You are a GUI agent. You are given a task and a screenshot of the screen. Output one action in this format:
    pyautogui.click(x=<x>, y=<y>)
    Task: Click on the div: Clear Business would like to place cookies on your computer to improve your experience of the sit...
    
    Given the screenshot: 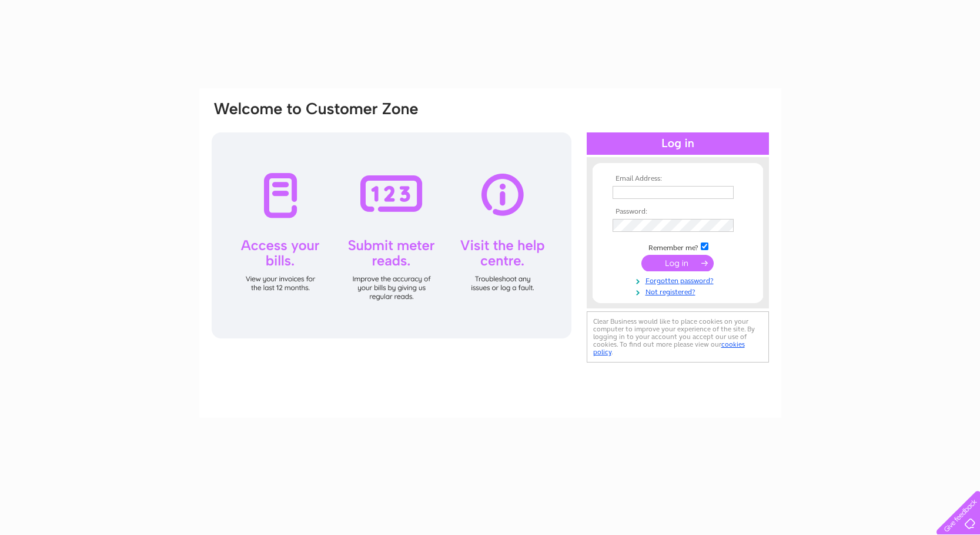 What is the action you would take?
    pyautogui.click(x=678, y=337)
    